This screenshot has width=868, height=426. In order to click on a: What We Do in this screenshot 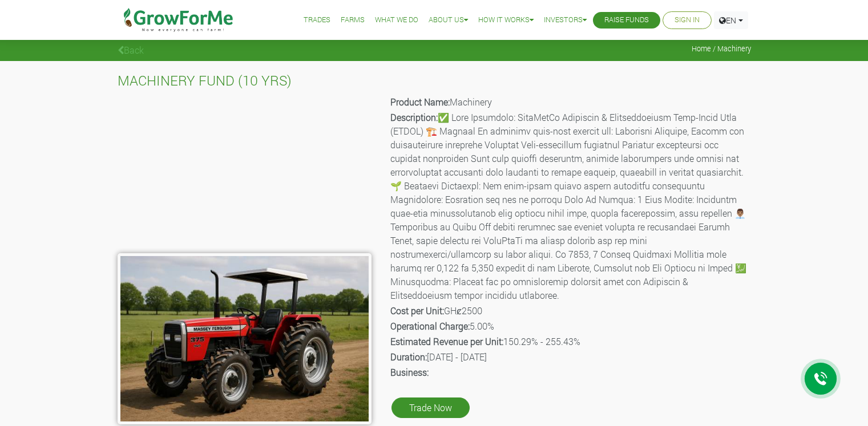, I will do `click(396, 20)`.